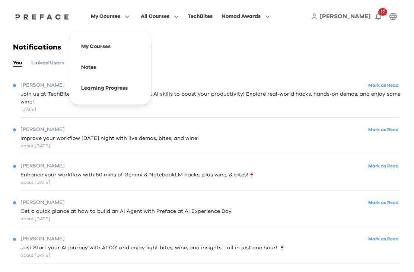  Describe the element at coordinates (241, 16) in the screenshot. I see `span: Nomad Awards` at that location.